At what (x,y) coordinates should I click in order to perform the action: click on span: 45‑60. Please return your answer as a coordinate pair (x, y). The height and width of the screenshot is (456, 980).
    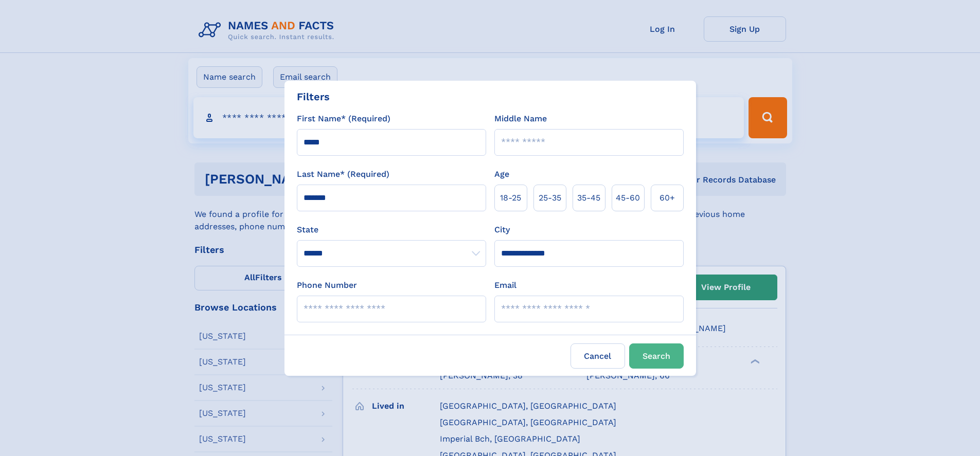
    Looking at the image, I should click on (627, 198).